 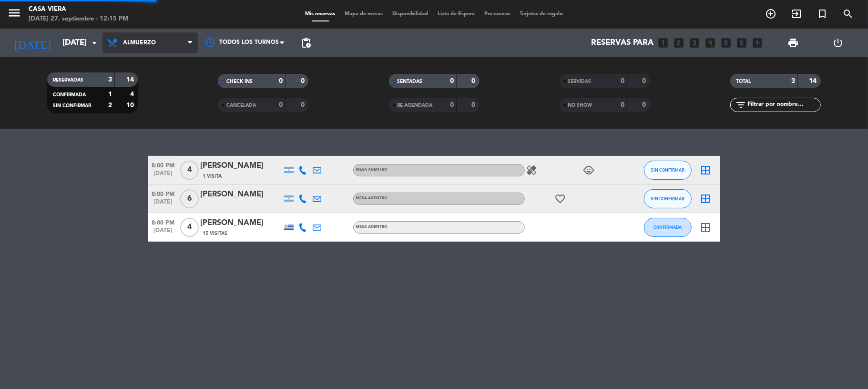 What do you see at coordinates (213, 176) in the screenshot?
I see `span: 1 Visita` at bounding box center [213, 176].